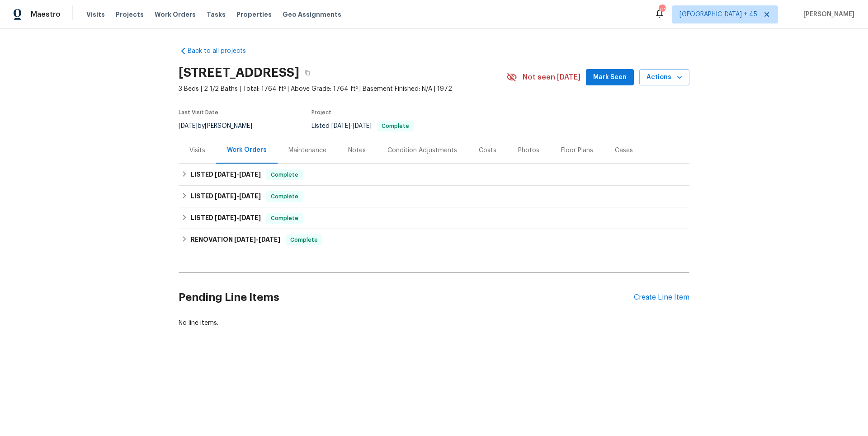 The height and width of the screenshot is (436, 868). Describe the element at coordinates (487, 150) in the screenshot. I see `div: Costs` at that location.